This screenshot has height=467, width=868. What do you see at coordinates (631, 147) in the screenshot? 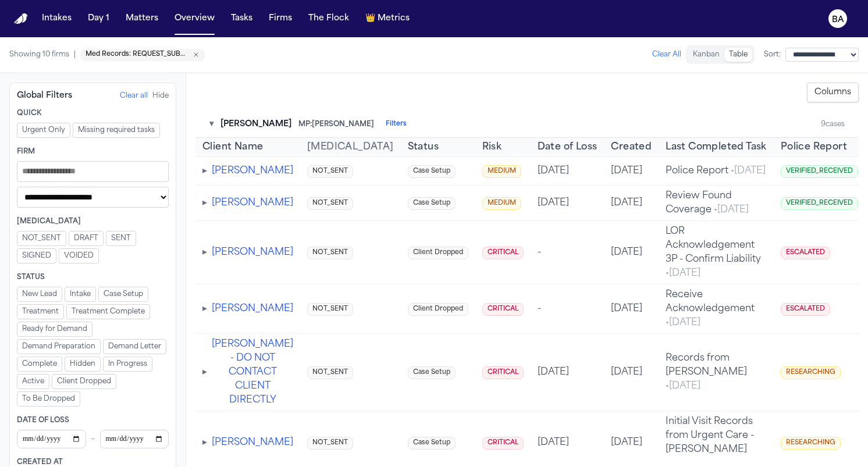
I see `span: Created` at bounding box center [631, 147].